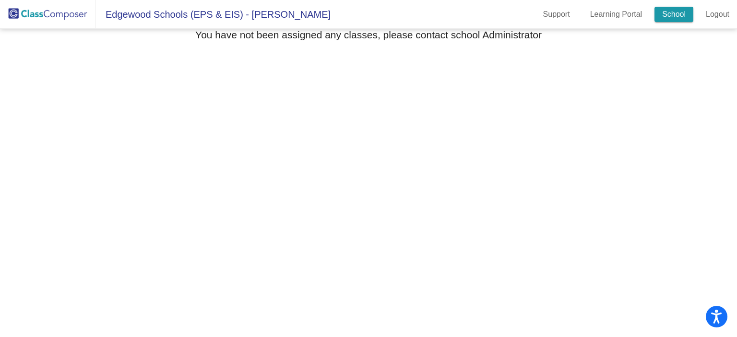  Describe the element at coordinates (368, 35) in the screenshot. I see `h3: You have not been assigned any classes, please contact school Administrator` at that location.